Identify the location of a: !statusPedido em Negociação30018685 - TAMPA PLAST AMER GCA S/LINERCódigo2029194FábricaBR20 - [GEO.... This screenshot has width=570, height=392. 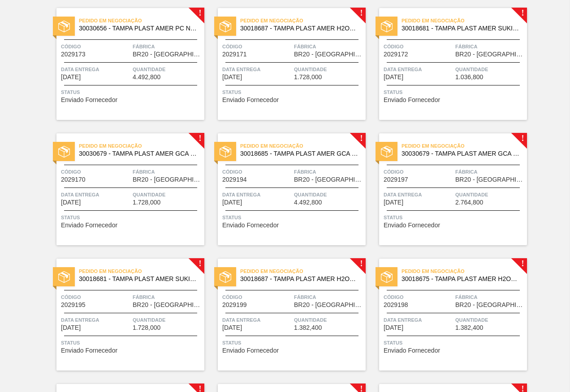
(285, 190).